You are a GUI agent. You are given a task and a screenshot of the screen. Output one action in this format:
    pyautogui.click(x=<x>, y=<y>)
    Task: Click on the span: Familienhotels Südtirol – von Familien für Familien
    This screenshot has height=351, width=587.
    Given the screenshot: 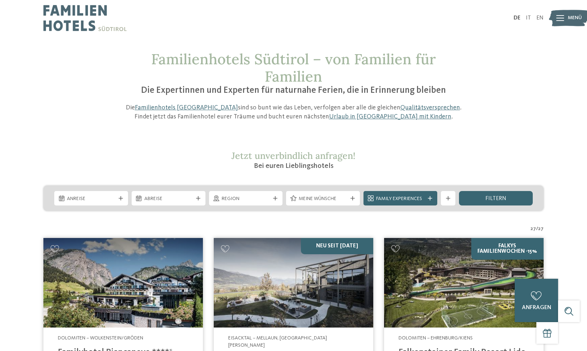 What is the action you would take?
    pyautogui.click(x=293, y=68)
    